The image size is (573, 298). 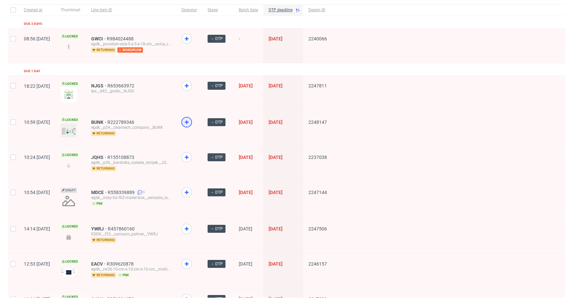 I want to click on div: lps__d42__guido__NJGS, so click(x=131, y=91).